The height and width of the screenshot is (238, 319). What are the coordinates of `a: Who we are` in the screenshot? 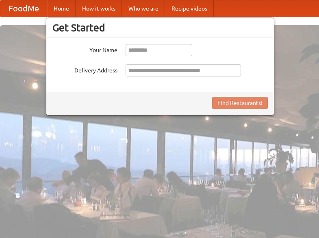 It's located at (144, 9).